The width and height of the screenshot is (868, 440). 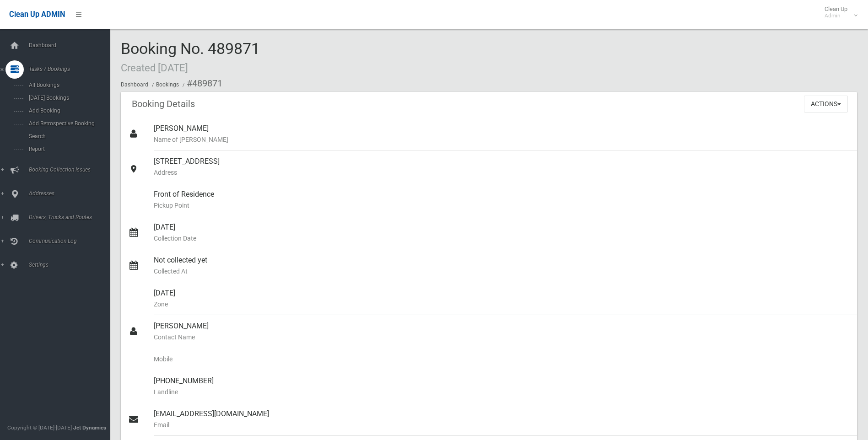 What do you see at coordinates (67, 111) in the screenshot?
I see `span: Add Booking` at bounding box center [67, 111].